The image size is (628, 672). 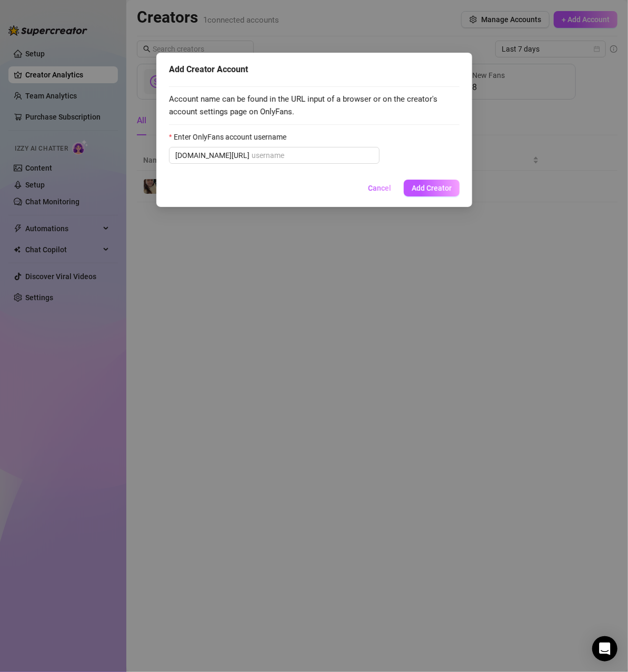 I want to click on div: Add Creator Account, so click(x=314, y=69).